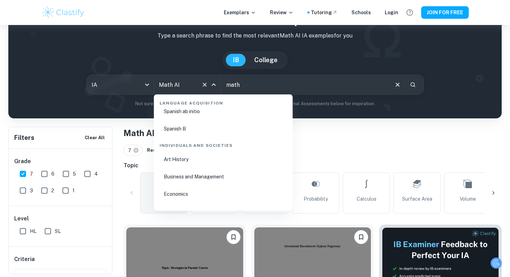 Image resolution: width=510 pixels, height=277 pixels. Describe the element at coordinates (324, 13) in the screenshot. I see `a: Tutoring` at that location.